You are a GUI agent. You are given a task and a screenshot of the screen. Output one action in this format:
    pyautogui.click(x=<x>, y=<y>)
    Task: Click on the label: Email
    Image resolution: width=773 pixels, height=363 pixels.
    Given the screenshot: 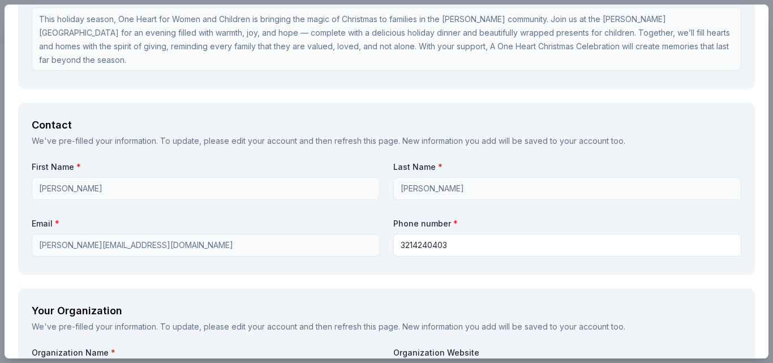 What is the action you would take?
    pyautogui.click(x=205, y=223)
    